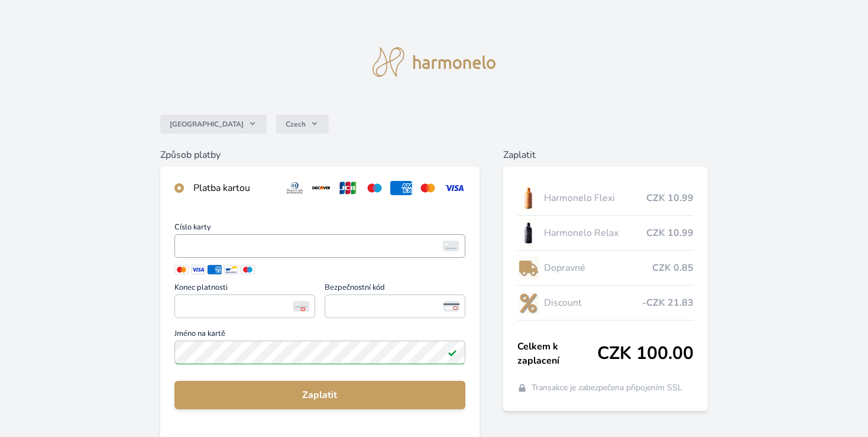 This screenshot has height=437, width=868. I want to click on span: -CZK 21.83, so click(668, 303).